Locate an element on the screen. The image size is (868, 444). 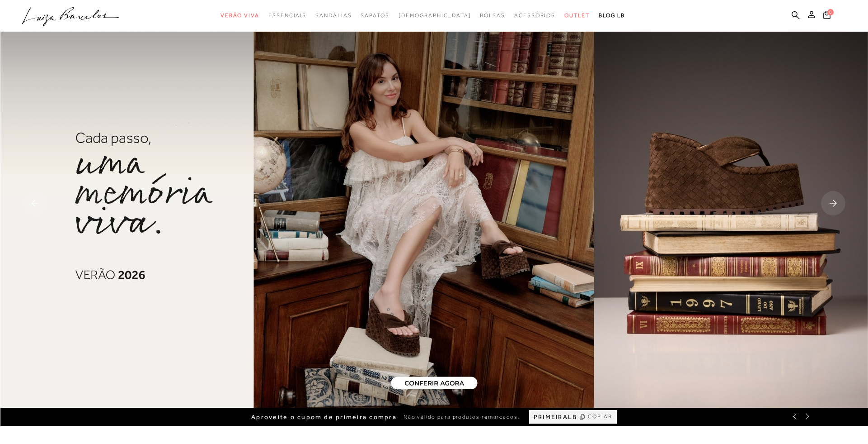
span: Não válido para produtos remarcados. is located at coordinates (462, 417).